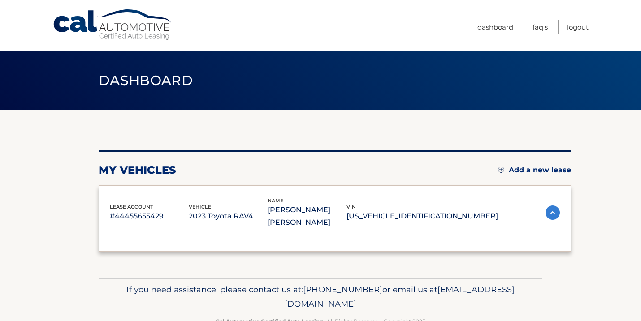 Image resolution: width=641 pixels, height=321 pixels. I want to click on span: lease account, so click(131, 207).